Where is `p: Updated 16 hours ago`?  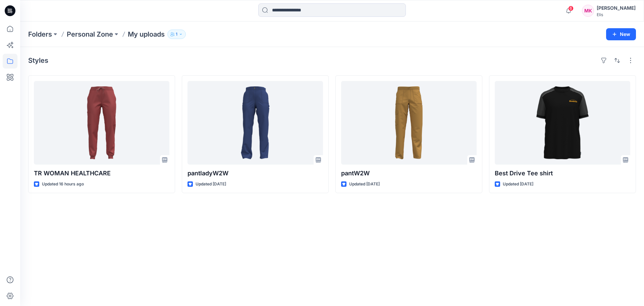
p: Updated 16 hours ago is located at coordinates (63, 184).